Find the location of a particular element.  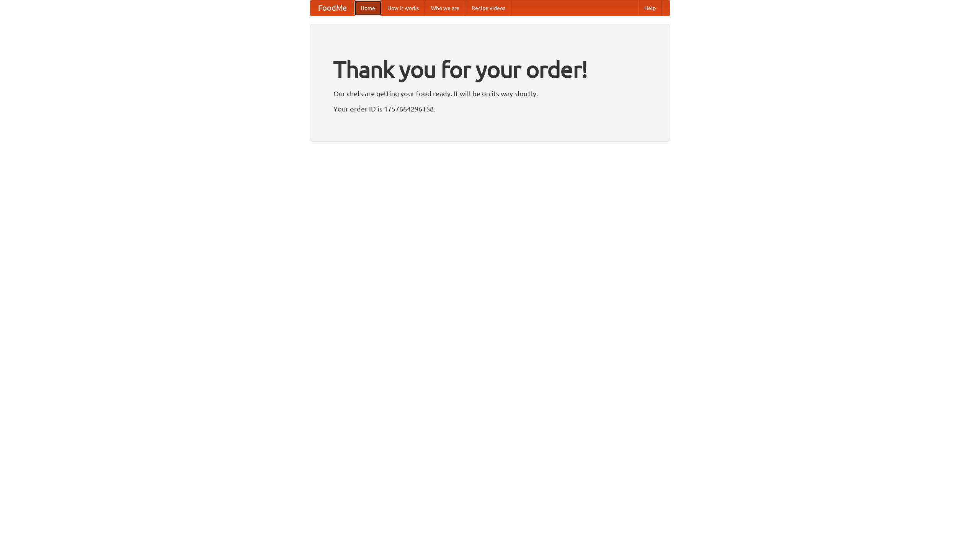

p: Our chefs are getting your food ready. It will be on its way shortly. is located at coordinates (490, 94).